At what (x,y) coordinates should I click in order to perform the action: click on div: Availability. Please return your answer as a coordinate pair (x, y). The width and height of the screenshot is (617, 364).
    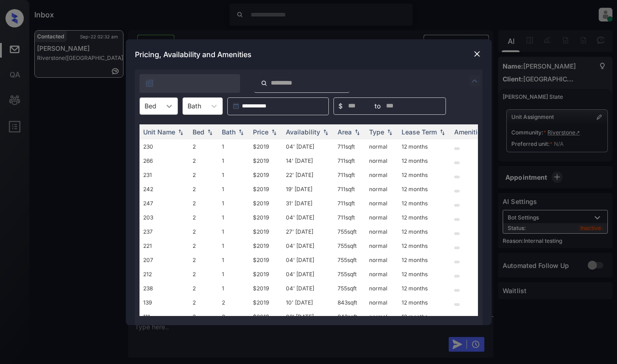
    Looking at the image, I should click on (303, 132).